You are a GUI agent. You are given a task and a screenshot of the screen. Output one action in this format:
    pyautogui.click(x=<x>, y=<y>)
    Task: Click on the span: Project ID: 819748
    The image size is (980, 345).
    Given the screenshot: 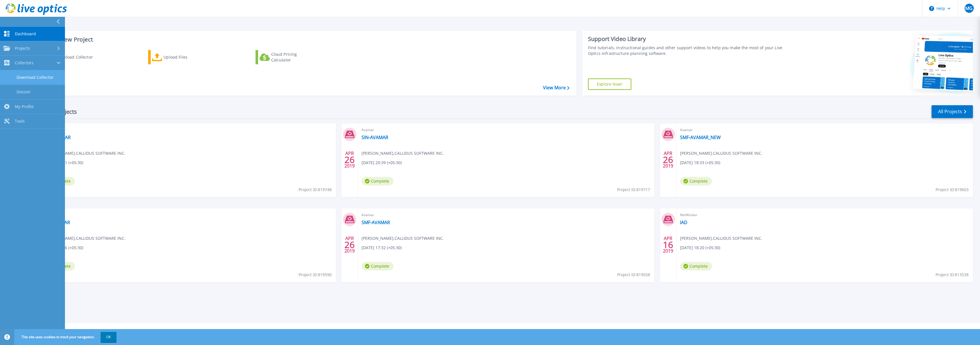 What is the action you would take?
    pyautogui.click(x=315, y=190)
    